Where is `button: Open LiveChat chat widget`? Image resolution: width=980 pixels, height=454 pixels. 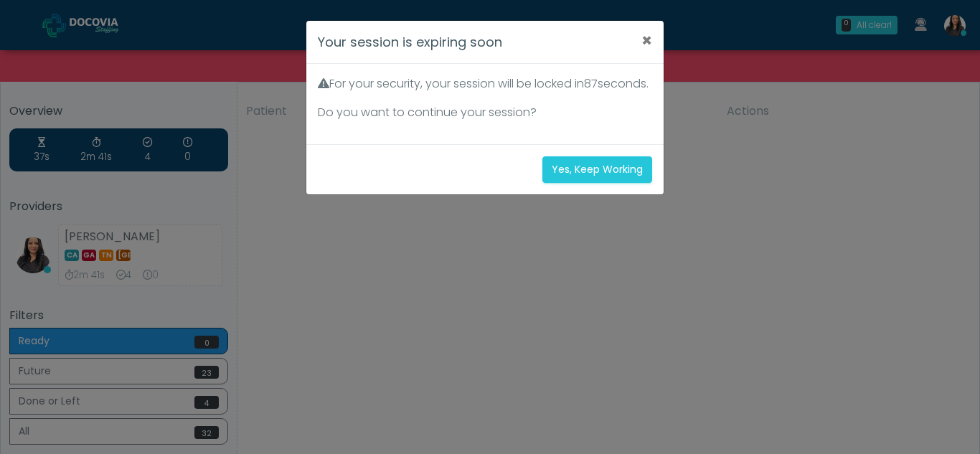
button: Open LiveChat chat widget is located at coordinates (33, 27).